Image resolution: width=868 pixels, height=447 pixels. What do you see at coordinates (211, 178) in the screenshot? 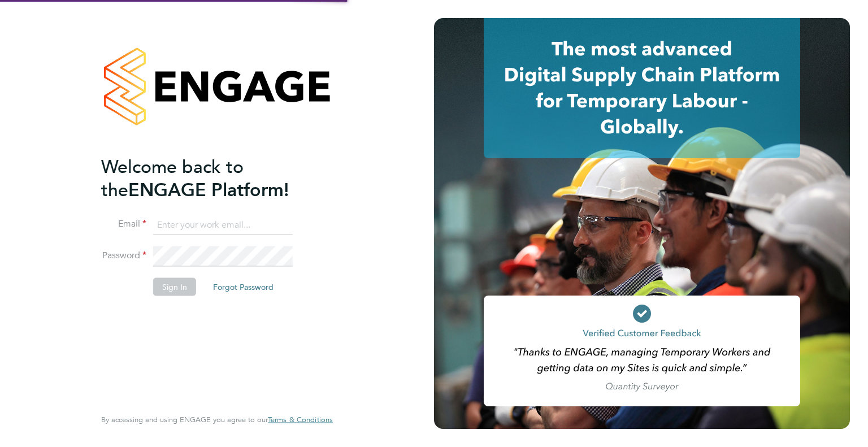
I see `h2: ENGAGE Platform!` at bounding box center [211, 178].